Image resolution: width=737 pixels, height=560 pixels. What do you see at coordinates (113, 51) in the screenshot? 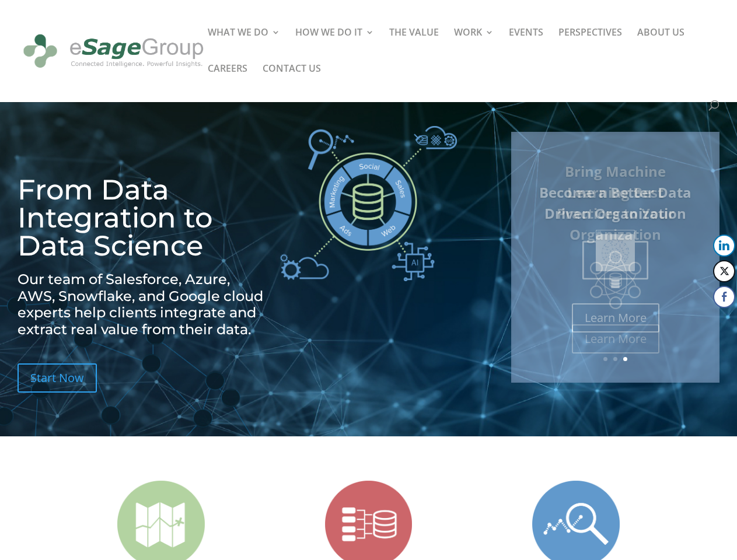
I see `img: eSage Group` at bounding box center [113, 51].